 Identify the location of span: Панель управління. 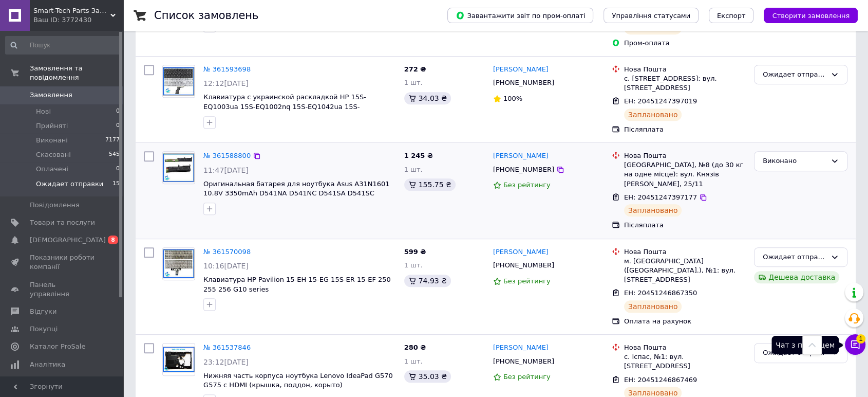
(62, 289).